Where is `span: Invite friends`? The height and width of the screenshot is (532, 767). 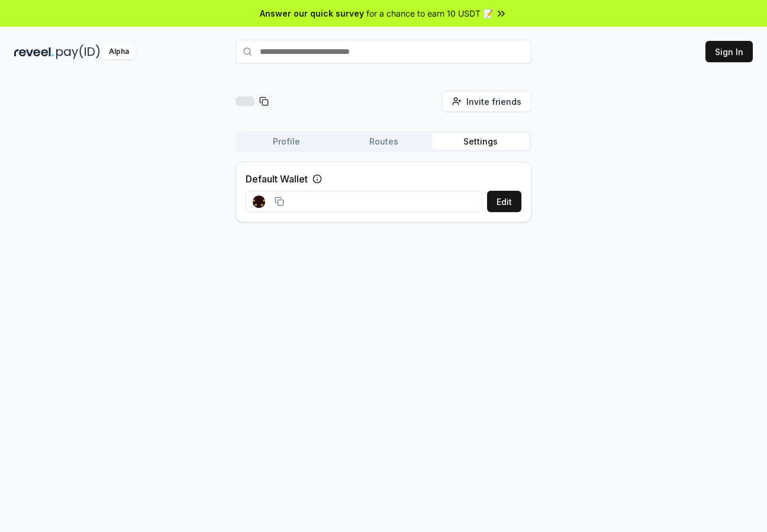 span: Invite friends is located at coordinates (494, 101).